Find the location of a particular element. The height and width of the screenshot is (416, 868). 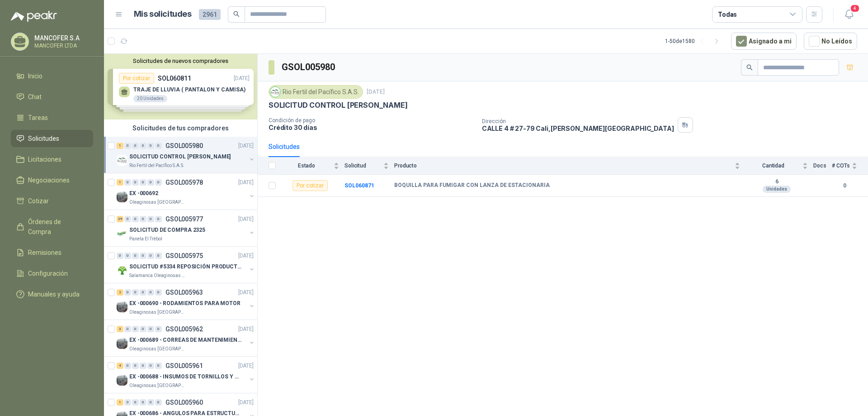

span: # COTs is located at coordinates (841, 165).